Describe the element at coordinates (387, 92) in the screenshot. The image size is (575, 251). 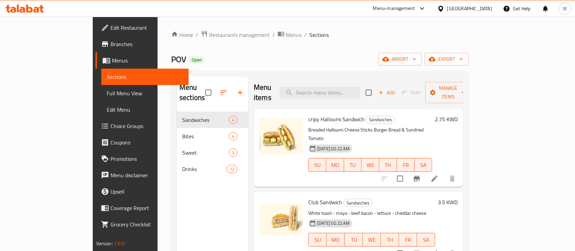
I see `span: Add` at that location.